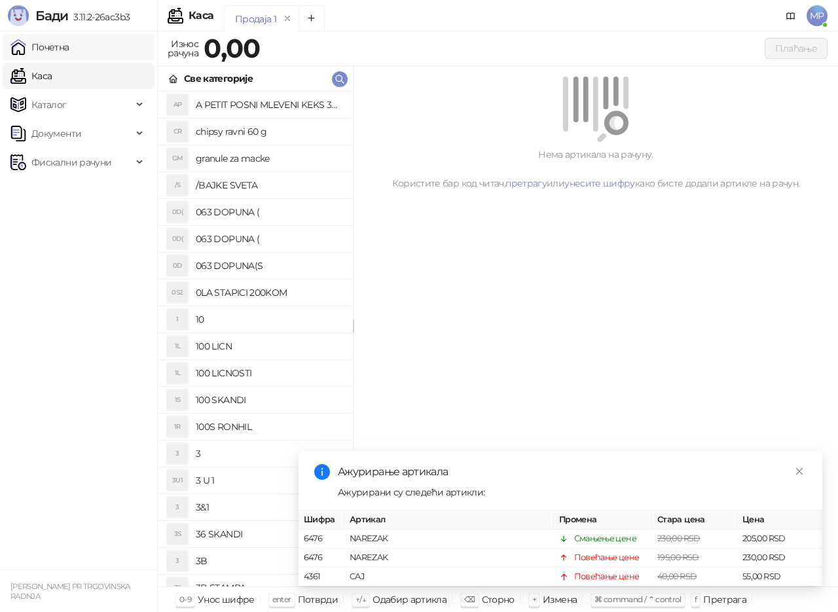  What do you see at coordinates (269, 132) in the screenshot?
I see `h4: chipsy ravni 60 g` at bounding box center [269, 132].